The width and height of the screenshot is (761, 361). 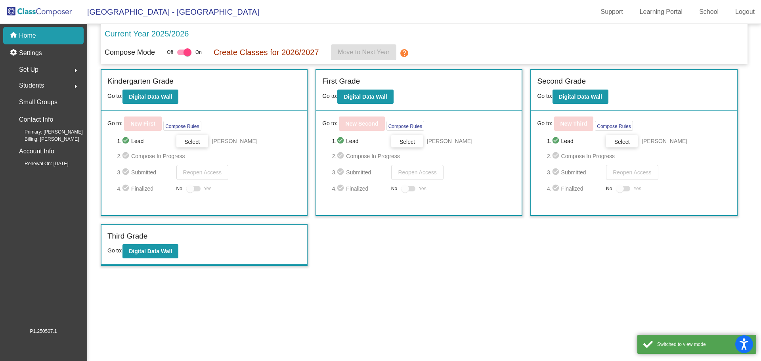 What do you see at coordinates (36, 151) in the screenshot?
I see `p: Account Info` at bounding box center [36, 151].